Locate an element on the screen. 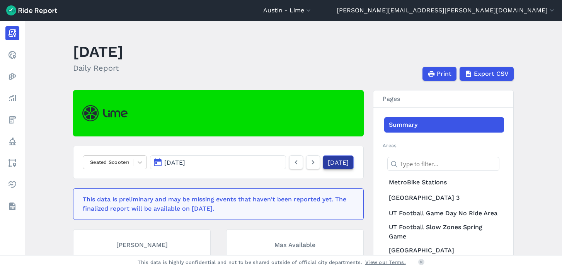 Image resolution: width=562 pixels, height=269 pixels. h2: Daily Report is located at coordinates (98, 68).